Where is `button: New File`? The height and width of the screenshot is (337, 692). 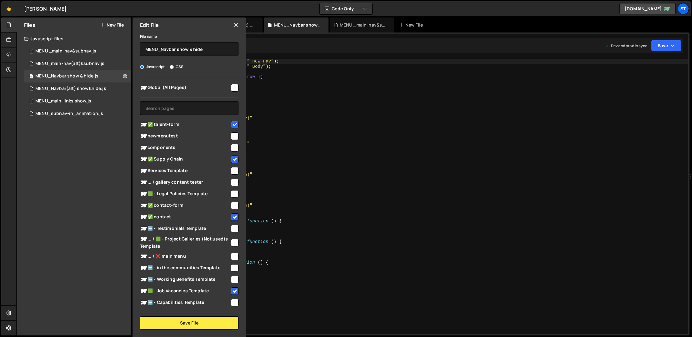 button: New File is located at coordinates (112, 25).